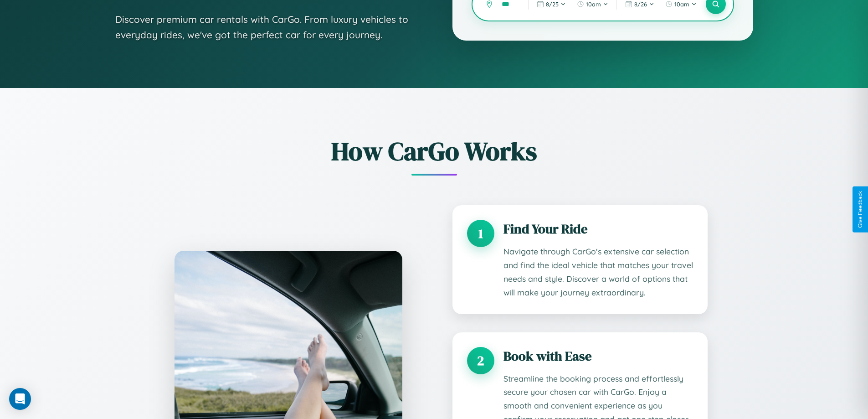 The width and height of the screenshot is (868, 419). I want to click on p: Navigate through CarGo's extensive car selection and find the ideal vehicle that matches your tra..., so click(598, 272).